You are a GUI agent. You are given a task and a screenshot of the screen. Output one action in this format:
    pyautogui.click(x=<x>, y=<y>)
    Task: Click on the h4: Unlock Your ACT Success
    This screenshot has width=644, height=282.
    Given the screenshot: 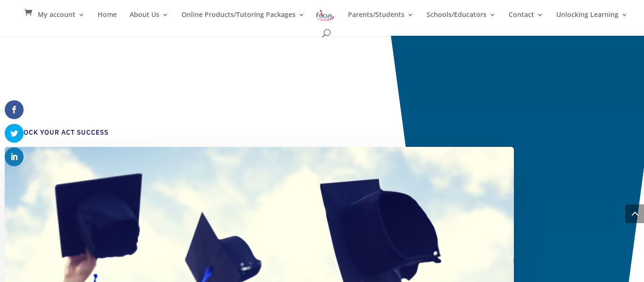 What is the action you would take?
    pyautogui.click(x=255, y=135)
    